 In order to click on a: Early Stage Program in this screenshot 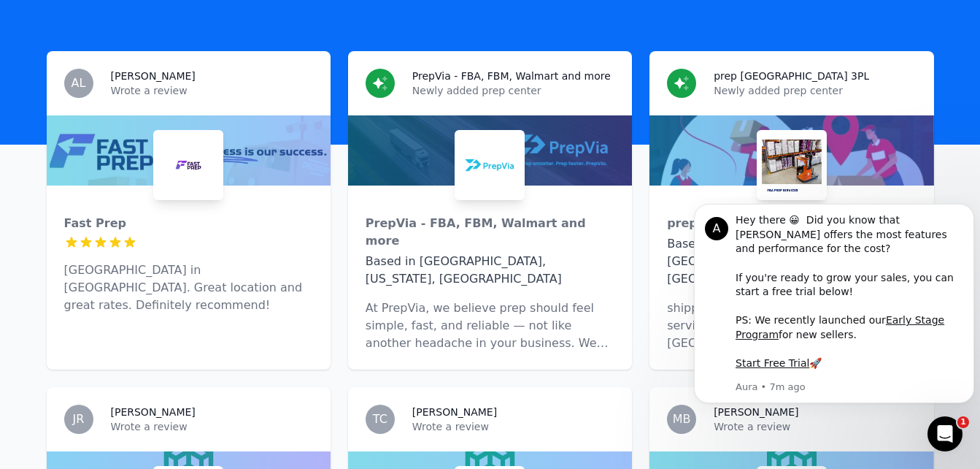, I will do `click(152, 131)`.